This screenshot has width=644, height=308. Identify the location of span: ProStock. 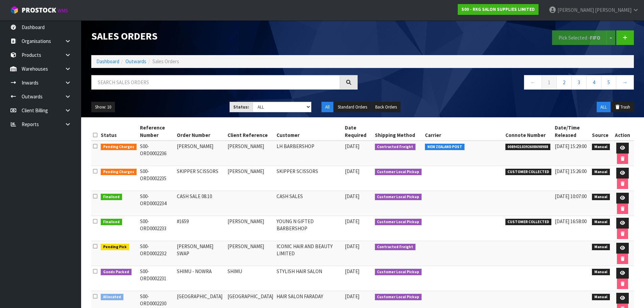
(39, 10).